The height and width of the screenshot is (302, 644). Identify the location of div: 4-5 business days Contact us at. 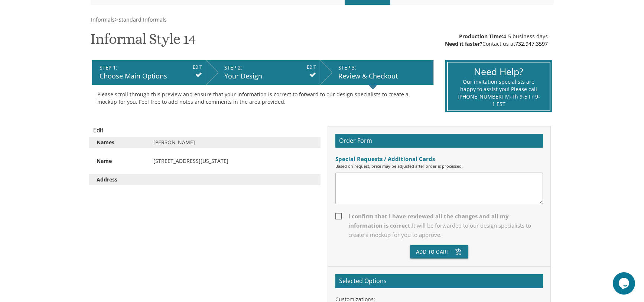
(496, 40).